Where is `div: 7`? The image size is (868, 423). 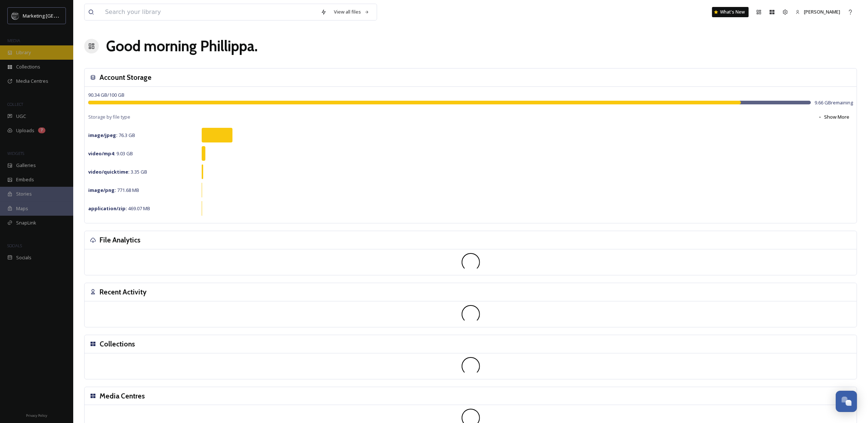
div: 7 is located at coordinates (41, 130).